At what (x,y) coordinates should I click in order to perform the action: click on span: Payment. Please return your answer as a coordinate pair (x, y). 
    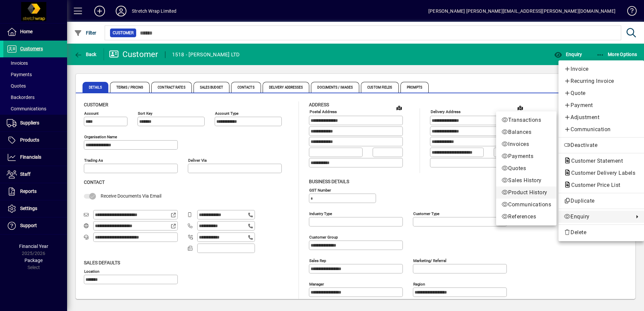
    Looking at the image, I should click on (601, 105).